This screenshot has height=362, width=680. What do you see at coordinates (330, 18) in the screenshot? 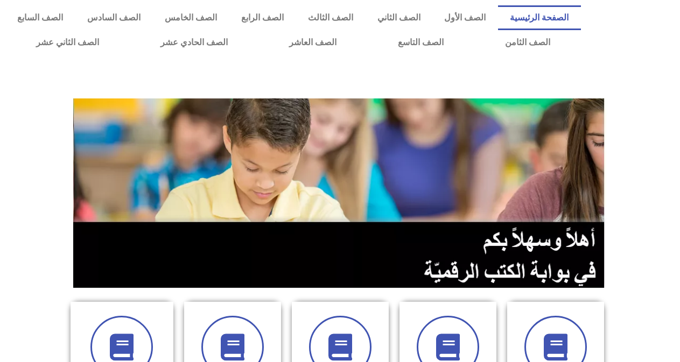
I see `a: الصف الثالث` at bounding box center [330, 18].